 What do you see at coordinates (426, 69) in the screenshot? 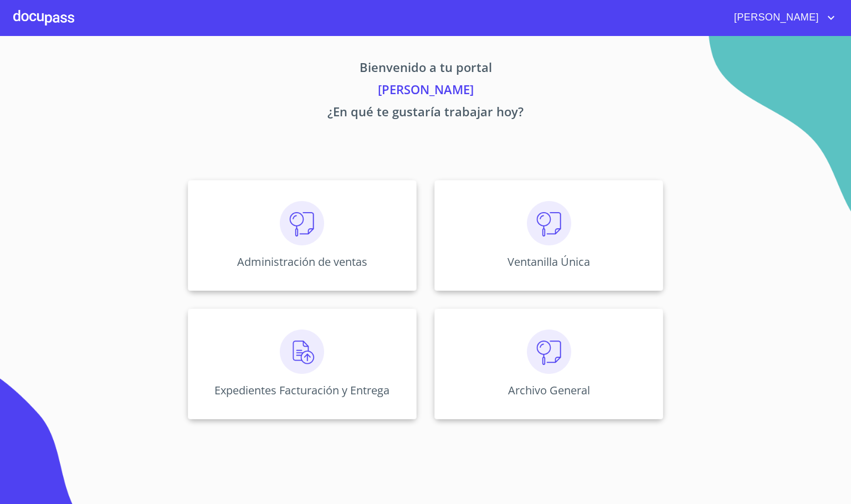
I see `p: Bienvenido a tu portal` at bounding box center [426, 69].